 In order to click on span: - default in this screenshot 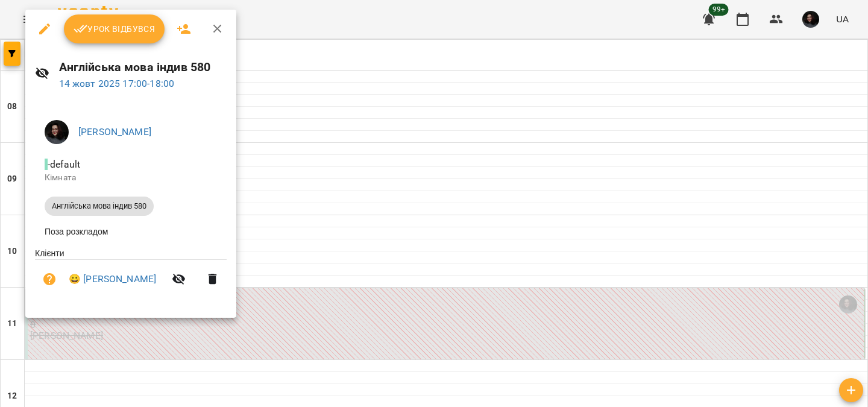, I will do `click(63, 164)`.